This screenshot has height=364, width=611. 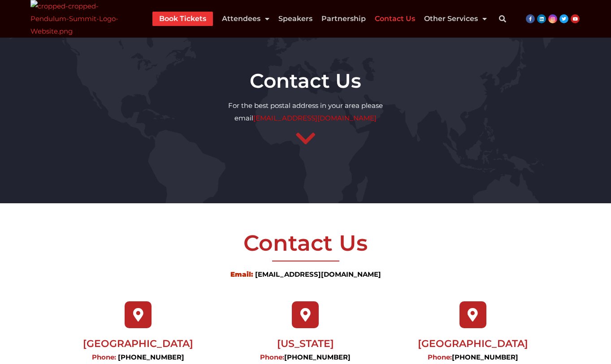 What do you see at coordinates (246, 19) in the screenshot?
I see `a: Attendees` at bounding box center [246, 19].